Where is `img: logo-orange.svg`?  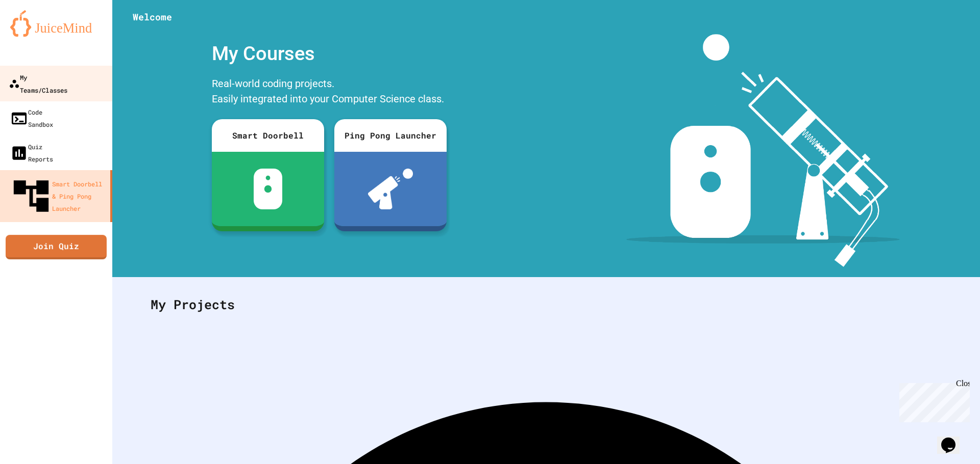
img: logo-orange.svg is located at coordinates (57, 24).